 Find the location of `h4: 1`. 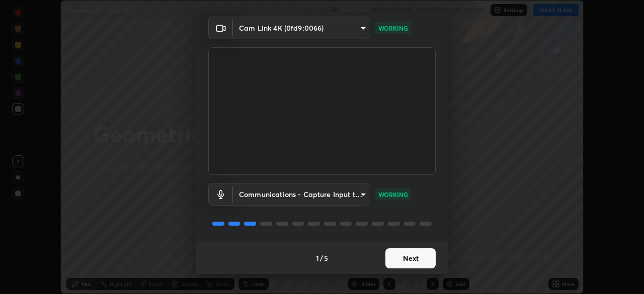

h4: 1 is located at coordinates (317, 258).